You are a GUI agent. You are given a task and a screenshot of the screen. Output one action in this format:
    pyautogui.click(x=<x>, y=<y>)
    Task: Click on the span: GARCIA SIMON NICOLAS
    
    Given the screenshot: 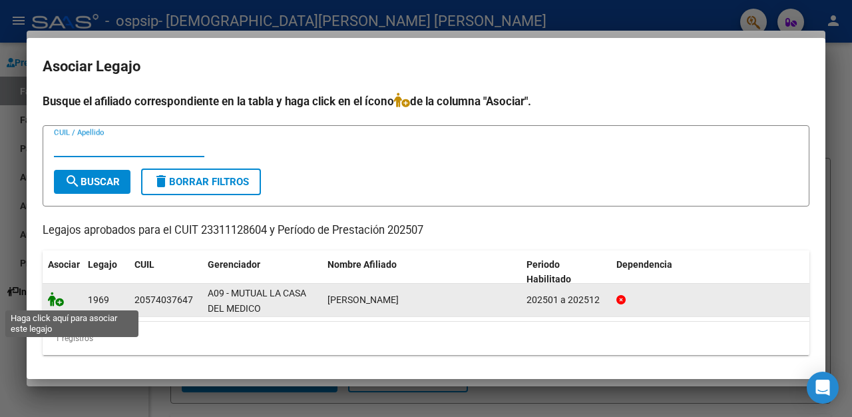 What is the action you would take?
    pyautogui.click(x=363, y=299)
    